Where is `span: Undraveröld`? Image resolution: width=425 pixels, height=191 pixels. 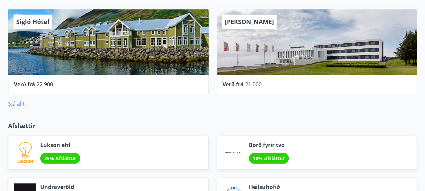
span: Undraveröld is located at coordinates (60, 187).